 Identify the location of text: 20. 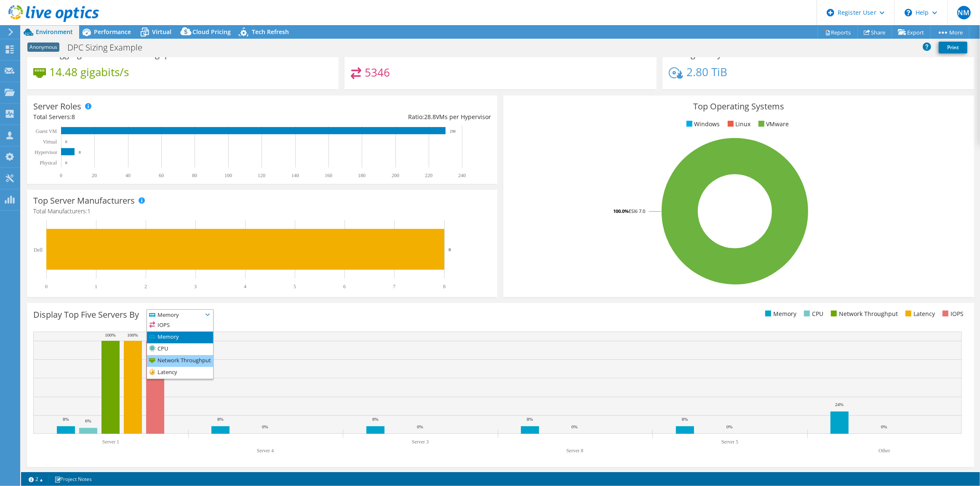
(95, 176).